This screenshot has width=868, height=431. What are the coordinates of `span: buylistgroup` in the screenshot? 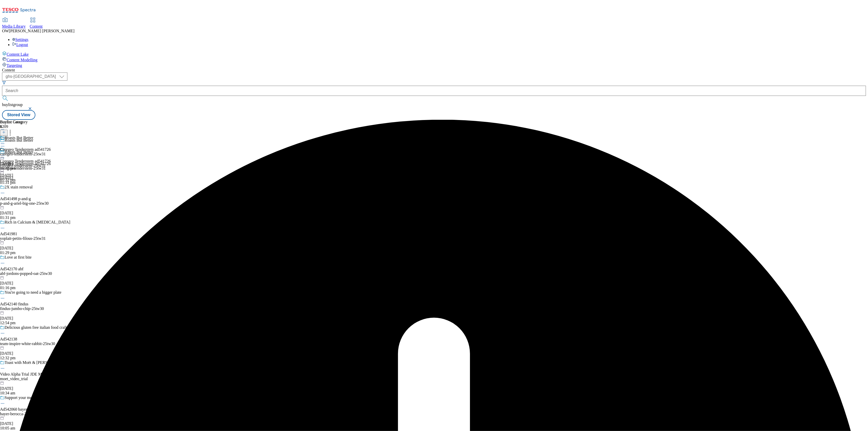 It's located at (12, 105).